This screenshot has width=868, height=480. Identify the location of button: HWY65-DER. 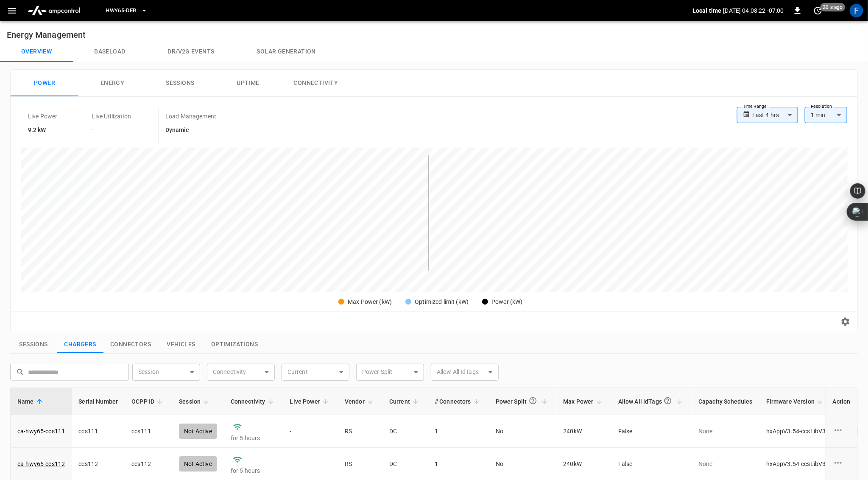
(126, 11).